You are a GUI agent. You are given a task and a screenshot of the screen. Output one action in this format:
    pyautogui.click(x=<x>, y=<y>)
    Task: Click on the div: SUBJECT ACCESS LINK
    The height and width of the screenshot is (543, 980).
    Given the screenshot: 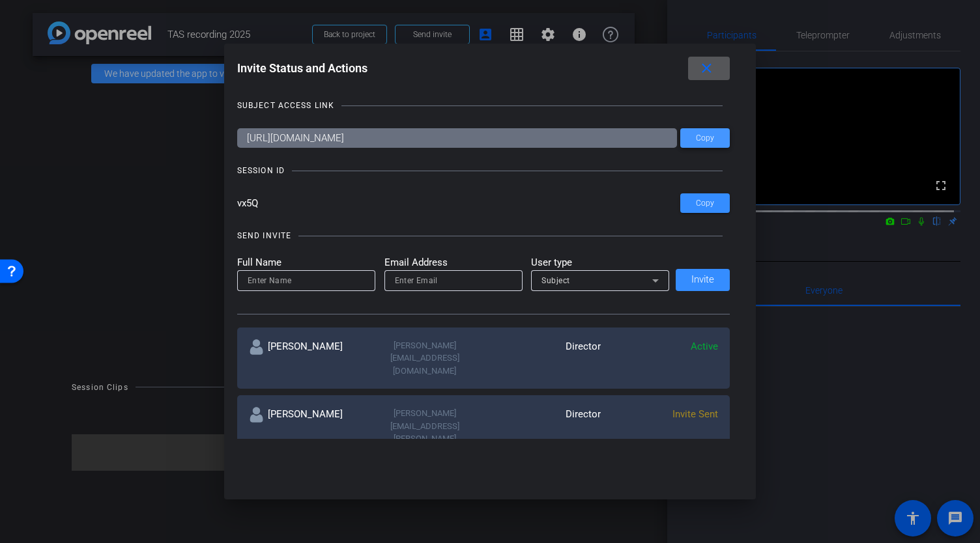 What is the action you would take?
    pyautogui.click(x=285, y=106)
    